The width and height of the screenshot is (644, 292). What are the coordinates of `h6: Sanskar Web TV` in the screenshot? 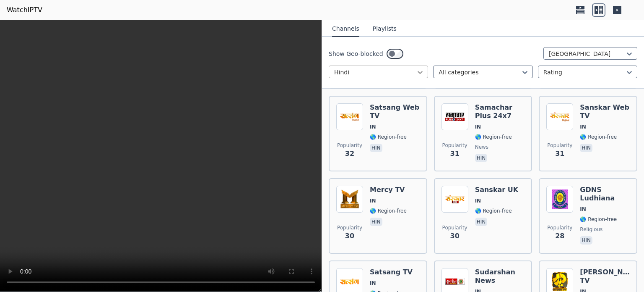 It's located at (605, 112).